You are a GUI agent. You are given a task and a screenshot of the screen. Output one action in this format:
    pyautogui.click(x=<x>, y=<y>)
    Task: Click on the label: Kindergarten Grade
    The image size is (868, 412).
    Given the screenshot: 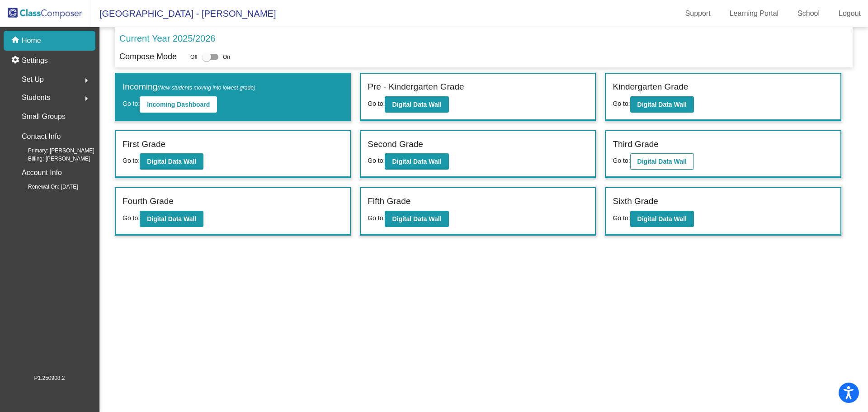 What is the action you would take?
    pyautogui.click(x=650, y=87)
    